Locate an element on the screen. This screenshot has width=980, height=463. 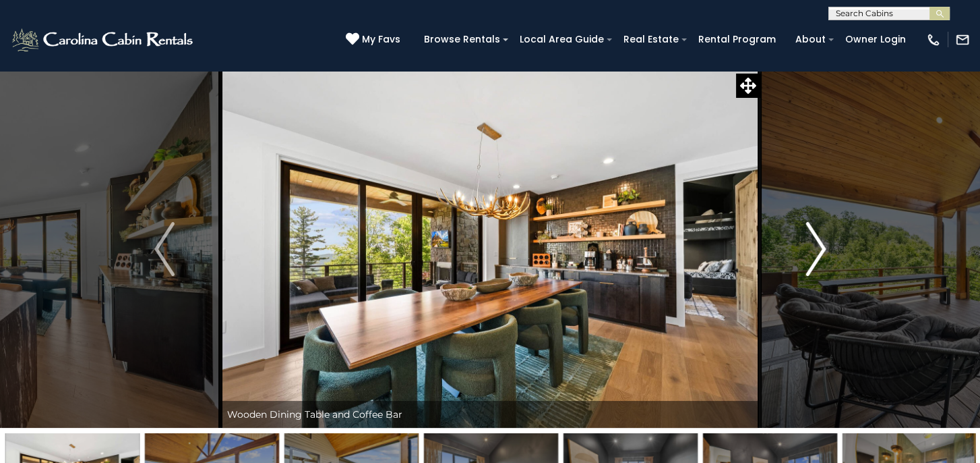
span: My Favs is located at coordinates (381, 39).